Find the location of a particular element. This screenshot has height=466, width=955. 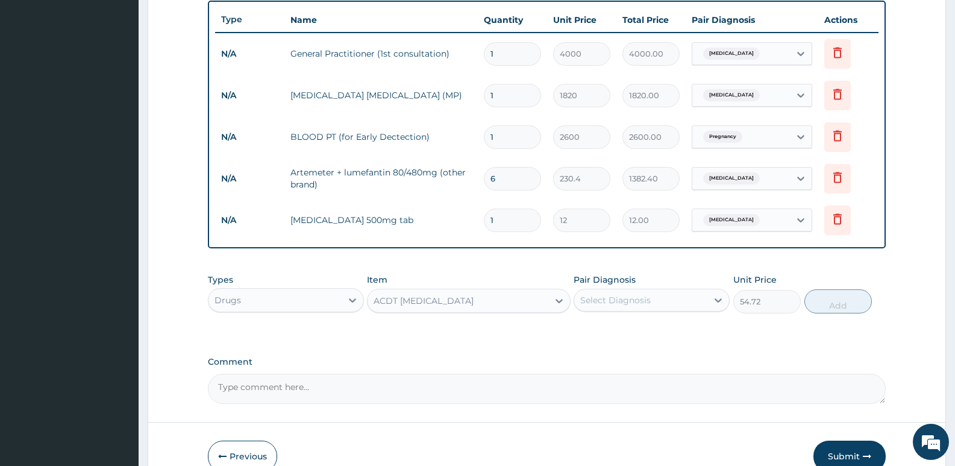

span: Pregnancy is located at coordinates (722, 137).